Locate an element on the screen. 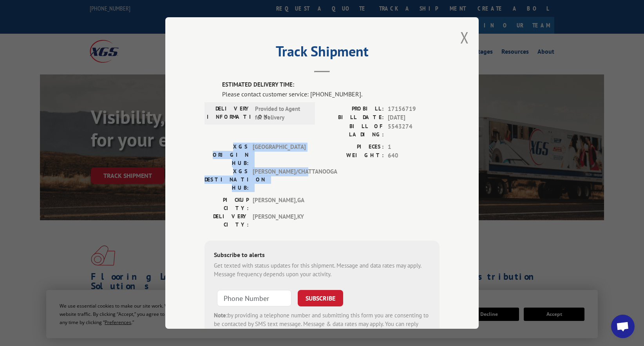 The height and width of the screenshot is (346, 644). span: 5543274 is located at coordinates (414, 130).